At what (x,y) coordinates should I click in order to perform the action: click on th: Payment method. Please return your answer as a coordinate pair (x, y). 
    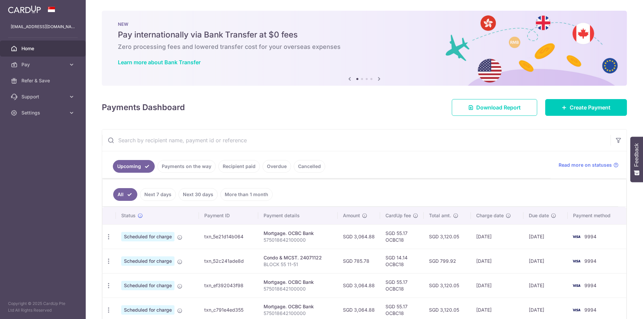
    Looking at the image, I should click on (596, 216).